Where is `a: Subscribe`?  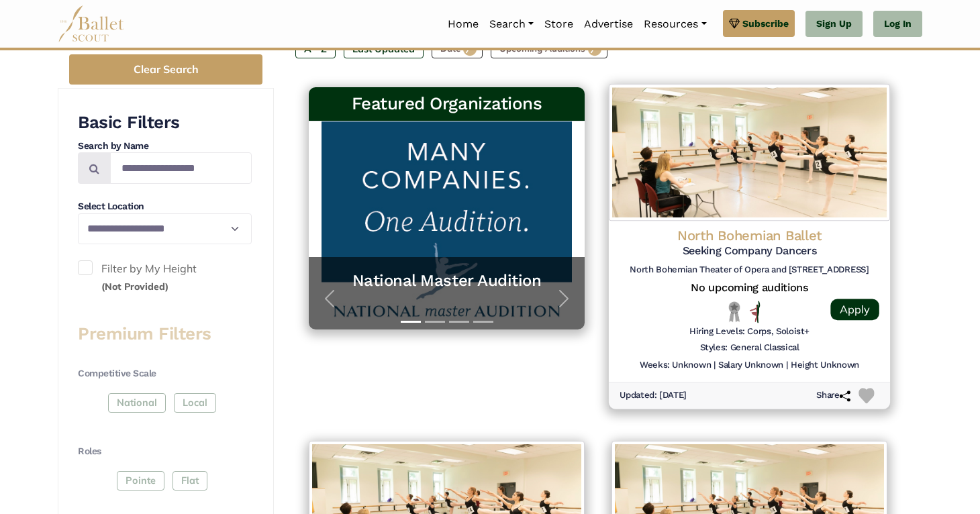
a: Subscribe is located at coordinates (758, 24).